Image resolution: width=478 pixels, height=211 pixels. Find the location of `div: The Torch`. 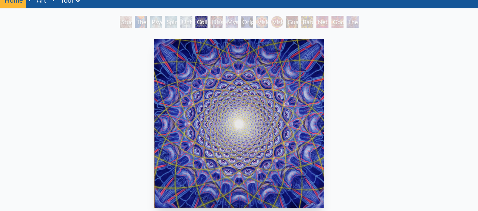

div: The Torch is located at coordinates (141, 22).